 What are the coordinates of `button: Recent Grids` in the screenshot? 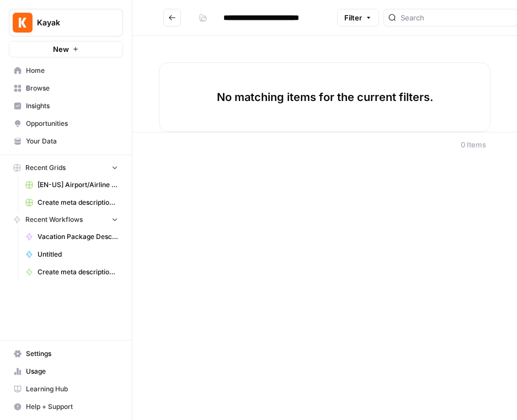 It's located at (65, 168).